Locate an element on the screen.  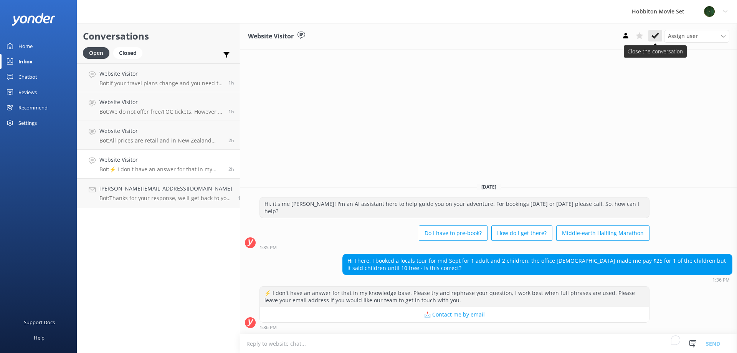
div: Assign User is located at coordinates (697, 36).